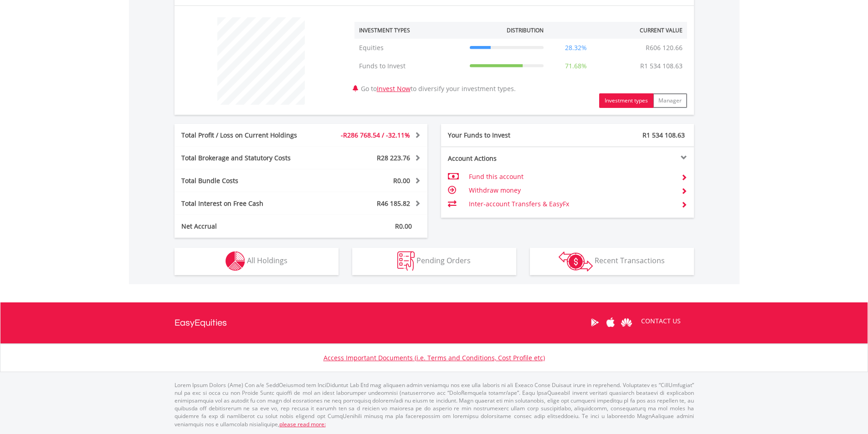 This screenshot has width=868, height=434. I want to click on img: pending_instructions-wht.png, so click(406, 261).